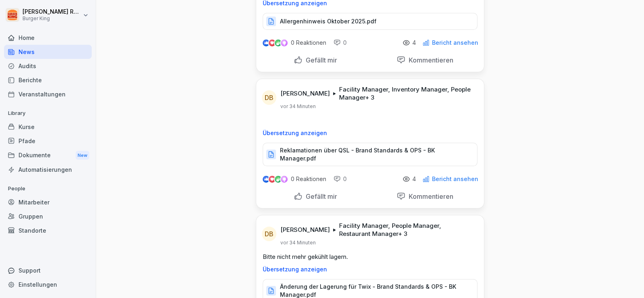  I want to click on a: Gruppen, so click(48, 216).